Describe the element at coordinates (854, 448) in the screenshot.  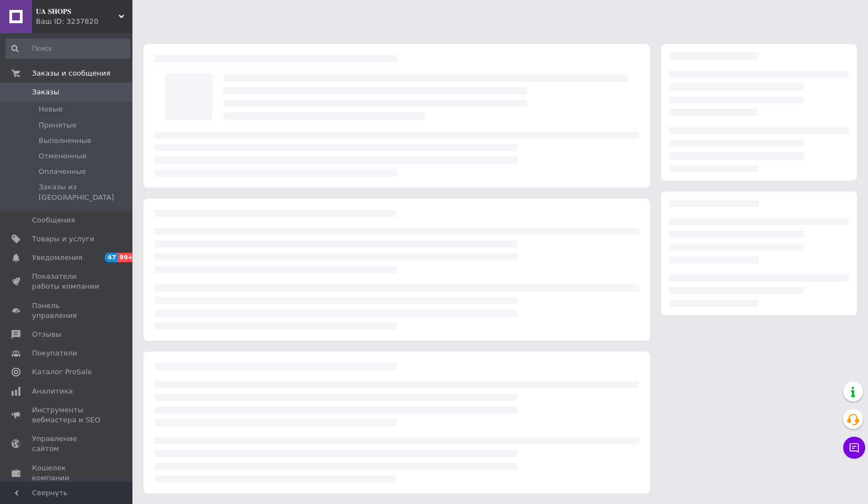
I see `button: Чат с покупателем` at that location.